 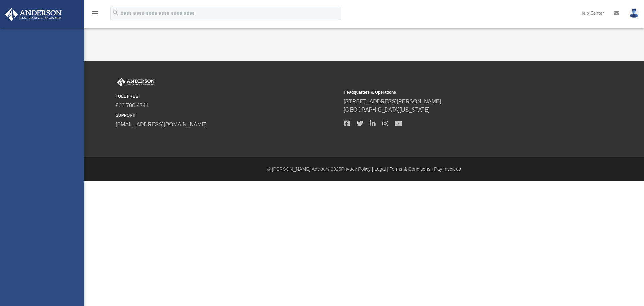 I want to click on a: Legal |, so click(x=381, y=169).